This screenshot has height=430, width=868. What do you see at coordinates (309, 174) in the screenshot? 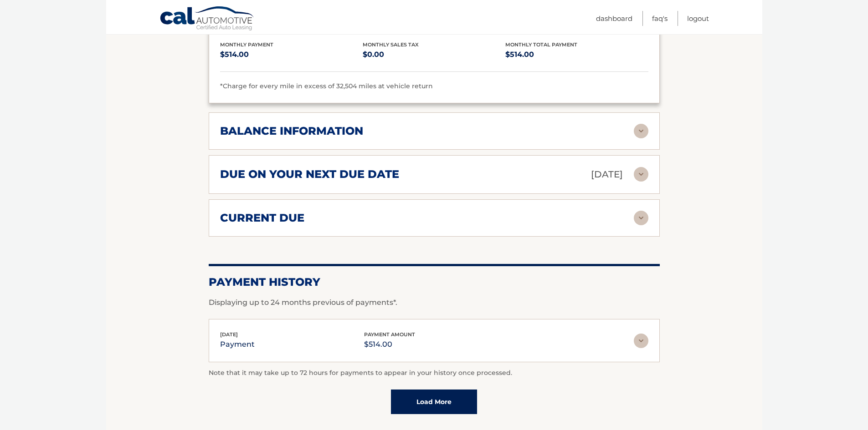
I see `h2: due on your next due date` at bounding box center [309, 174].